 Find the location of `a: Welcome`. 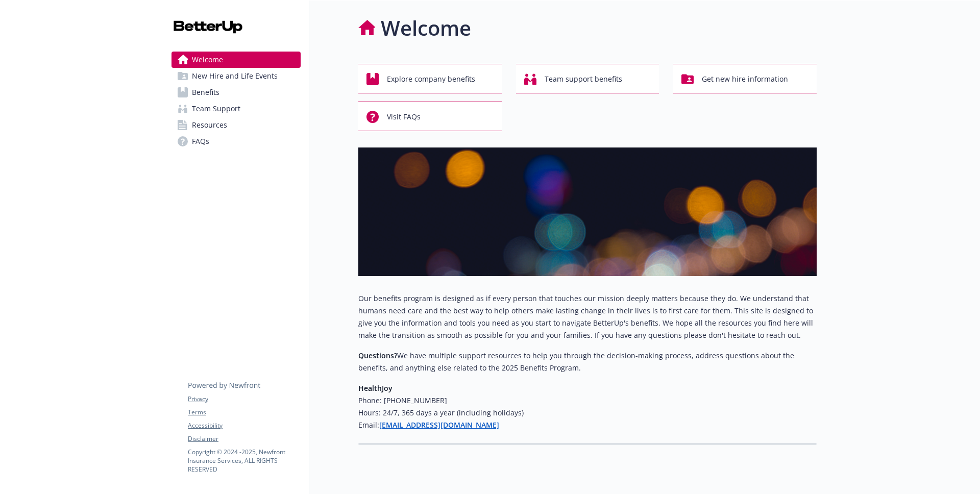

a: Welcome is located at coordinates (236, 60).